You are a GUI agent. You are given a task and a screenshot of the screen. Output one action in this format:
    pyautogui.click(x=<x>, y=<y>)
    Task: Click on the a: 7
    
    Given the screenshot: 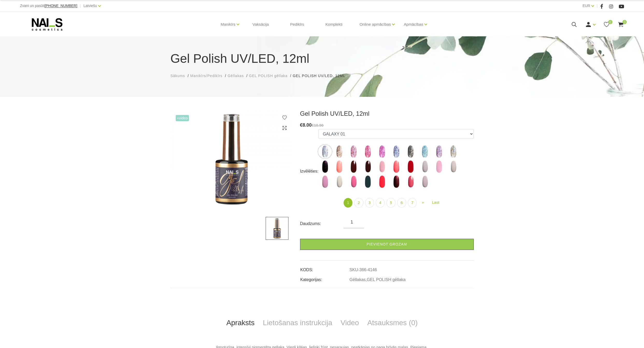 What is the action you would take?
    pyautogui.click(x=413, y=203)
    